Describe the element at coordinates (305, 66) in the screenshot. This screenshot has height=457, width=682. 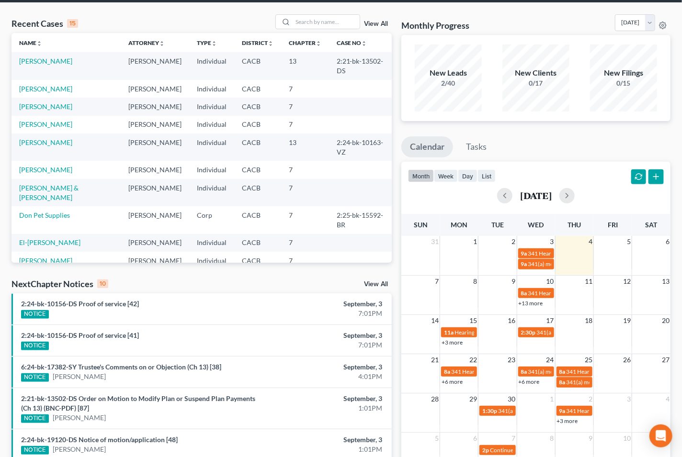
I see `td: 13` at that location.